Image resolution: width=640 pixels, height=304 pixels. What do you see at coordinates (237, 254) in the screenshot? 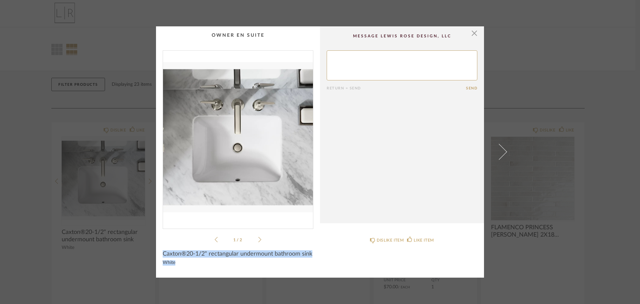
I see `span: Caxton®20-1/2" rectangular undermount bathroom sink` at bounding box center [237, 254].